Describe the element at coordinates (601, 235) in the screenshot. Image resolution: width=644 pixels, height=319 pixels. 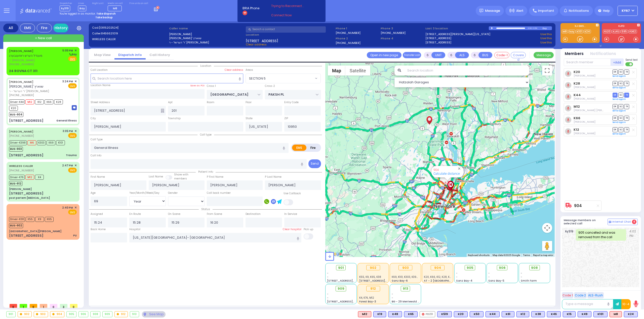
I see `div: 905 cancelled and was removed from the call` at that location.